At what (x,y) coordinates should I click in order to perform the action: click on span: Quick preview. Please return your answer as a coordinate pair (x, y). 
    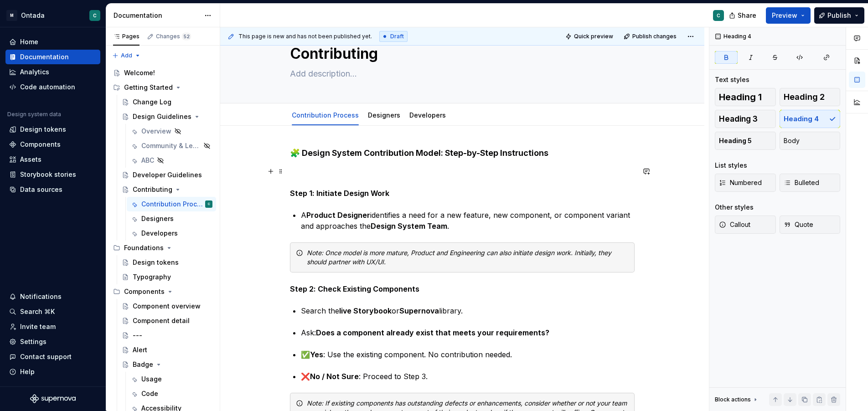
    Looking at the image, I should click on (593, 37).